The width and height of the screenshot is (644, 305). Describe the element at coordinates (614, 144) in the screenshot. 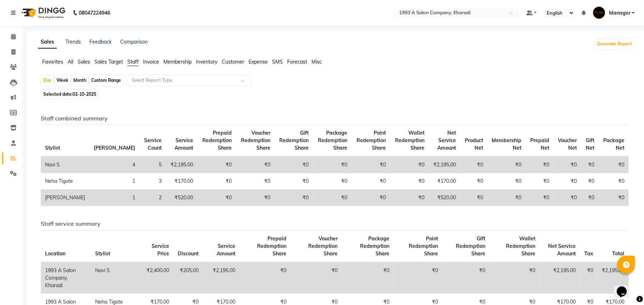

I see `span: Package Net` at that location.